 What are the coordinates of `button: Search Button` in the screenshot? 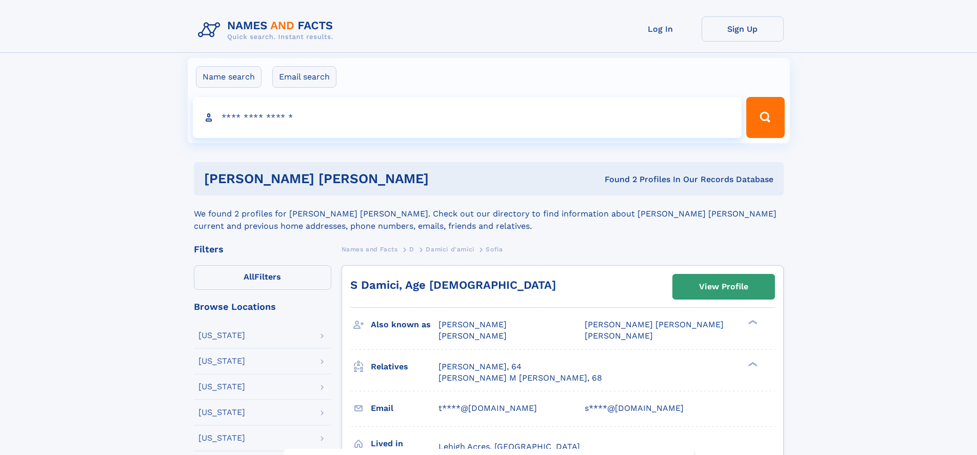 It's located at (765, 117).